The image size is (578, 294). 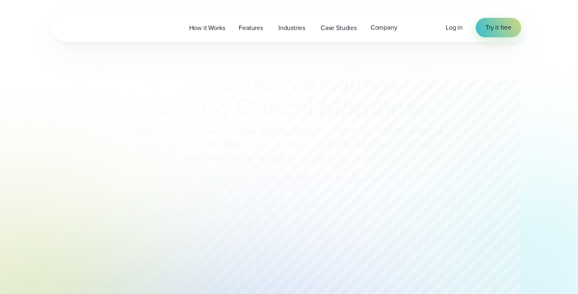 What do you see at coordinates (338, 28) in the screenshot?
I see `span: Case Studies` at bounding box center [338, 28].